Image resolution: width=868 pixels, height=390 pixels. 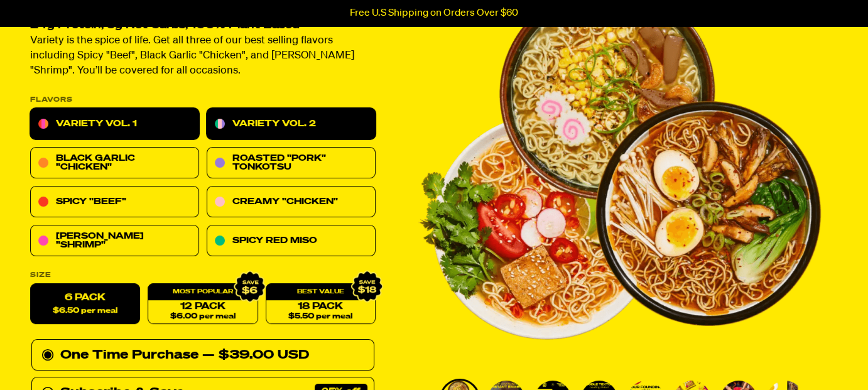 I want to click on div: — $39.00 USD, so click(x=256, y=356).